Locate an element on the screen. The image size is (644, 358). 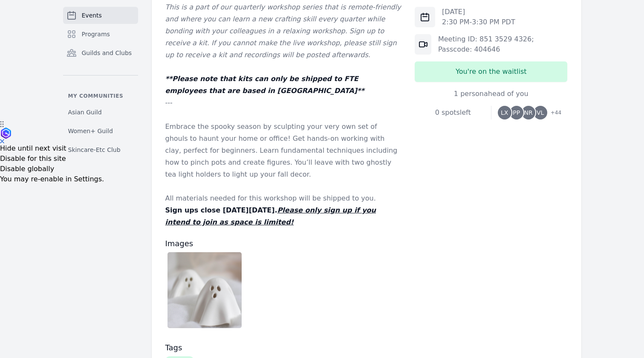
img: Screenshot%202025-08-18%20at%2011.44.36%E2%80%AFAM.png is located at coordinates (205, 290).